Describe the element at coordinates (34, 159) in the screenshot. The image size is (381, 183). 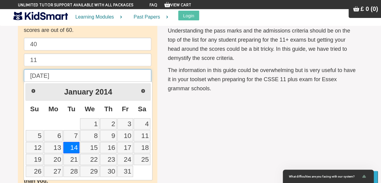
I see `a: 19` at that location.